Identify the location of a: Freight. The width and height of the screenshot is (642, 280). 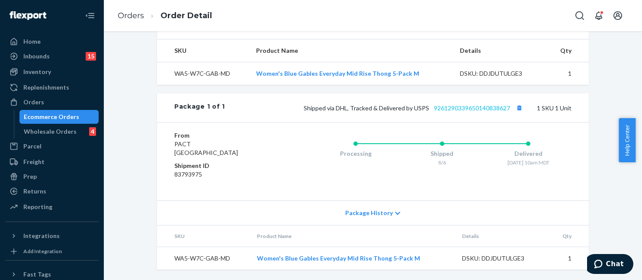
(52, 162).